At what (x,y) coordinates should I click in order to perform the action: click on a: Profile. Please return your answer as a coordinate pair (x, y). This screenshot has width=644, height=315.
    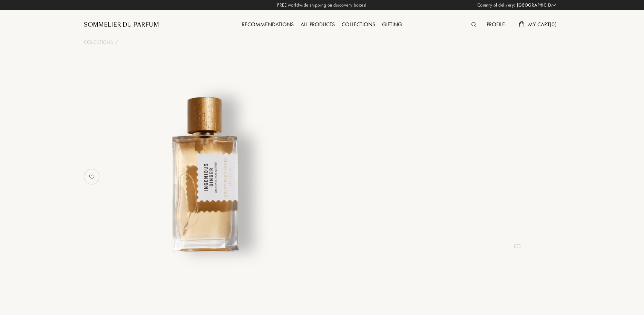
    Looking at the image, I should click on (496, 24).